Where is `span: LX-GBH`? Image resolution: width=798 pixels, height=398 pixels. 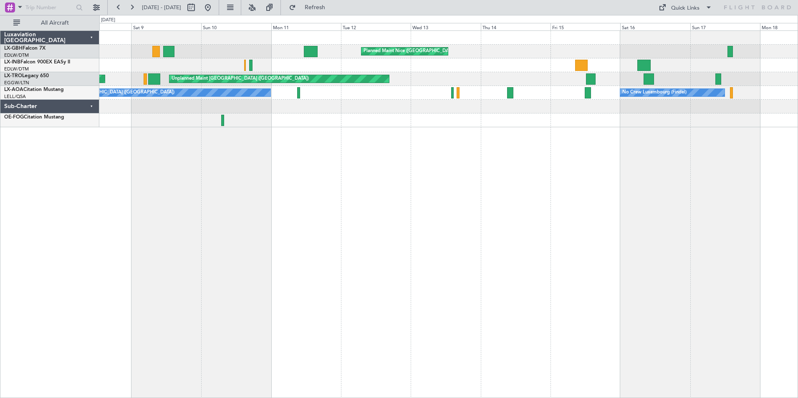
span: LX-GBH is located at coordinates (13, 48).